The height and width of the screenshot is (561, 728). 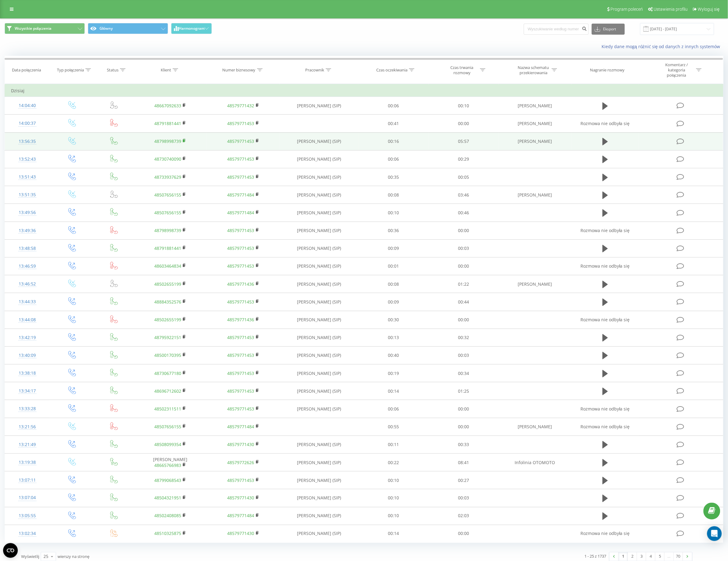 I want to click on a: 48798998739, so click(x=167, y=141).